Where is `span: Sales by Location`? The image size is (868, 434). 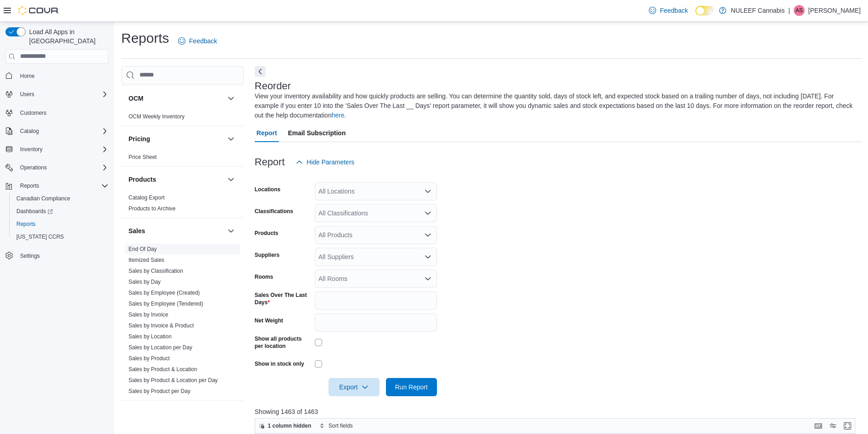
span: Sales by Location is located at coordinates (150, 336).